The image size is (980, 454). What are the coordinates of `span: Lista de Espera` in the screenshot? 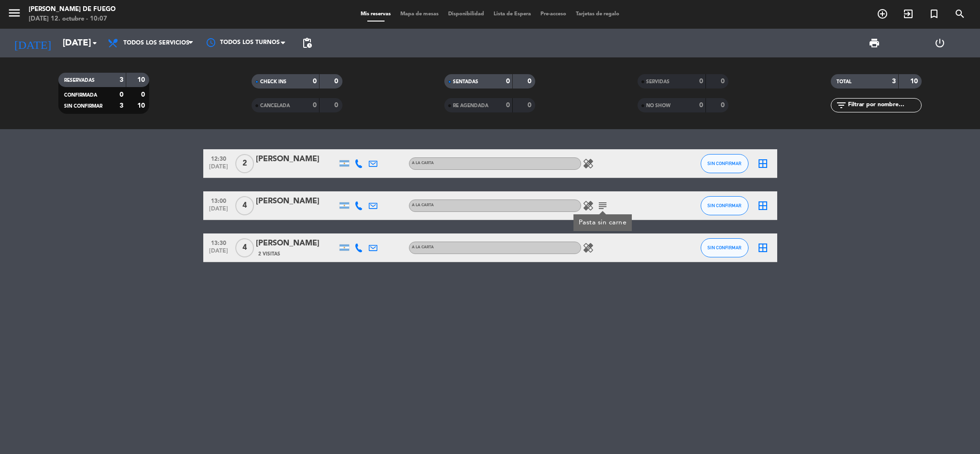 It's located at (512, 14).